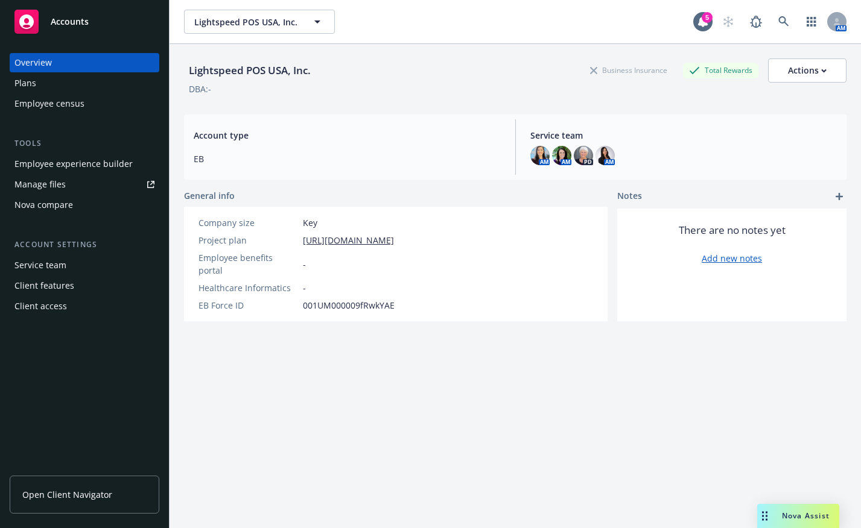 This screenshot has height=528, width=861. I want to click on button: Nova Assist, so click(798, 516).